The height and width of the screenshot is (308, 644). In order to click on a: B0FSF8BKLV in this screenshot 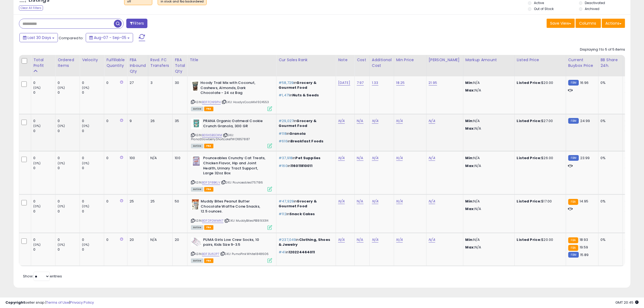, I will do `click(211, 182)`.